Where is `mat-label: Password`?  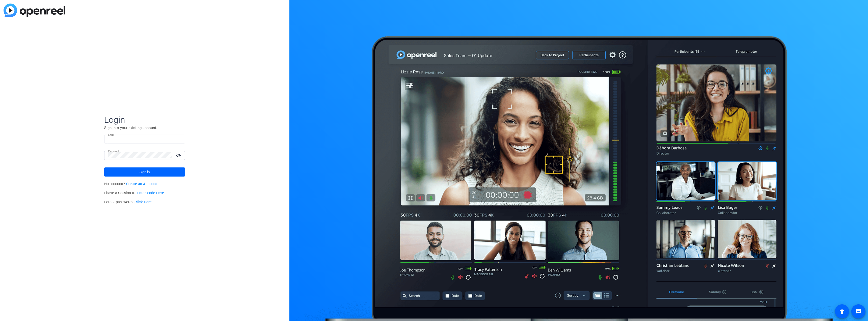 mat-label: Password is located at coordinates (114, 151).